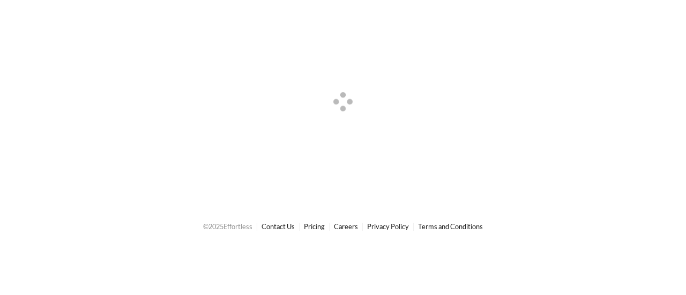 The image size is (686, 295). I want to click on a: Contact Us, so click(278, 227).